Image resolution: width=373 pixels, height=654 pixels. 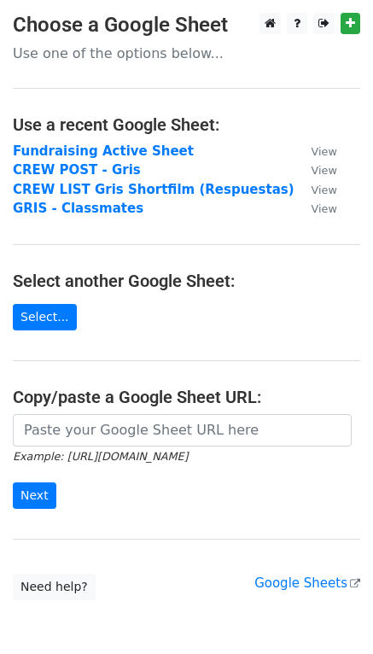 I want to click on h3: Choose a Google Sheet, so click(x=186, y=25).